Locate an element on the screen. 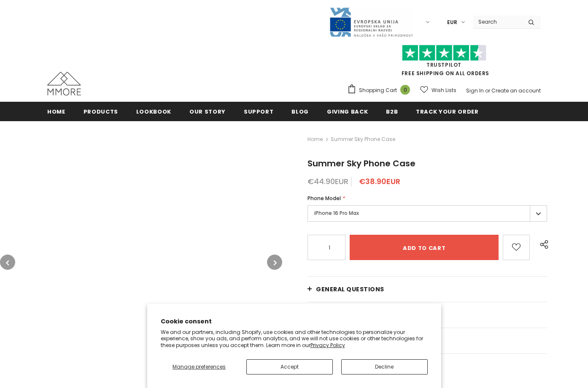 The height and width of the screenshot is (388, 588). a: Javni Razpis is located at coordinates (371, 21).